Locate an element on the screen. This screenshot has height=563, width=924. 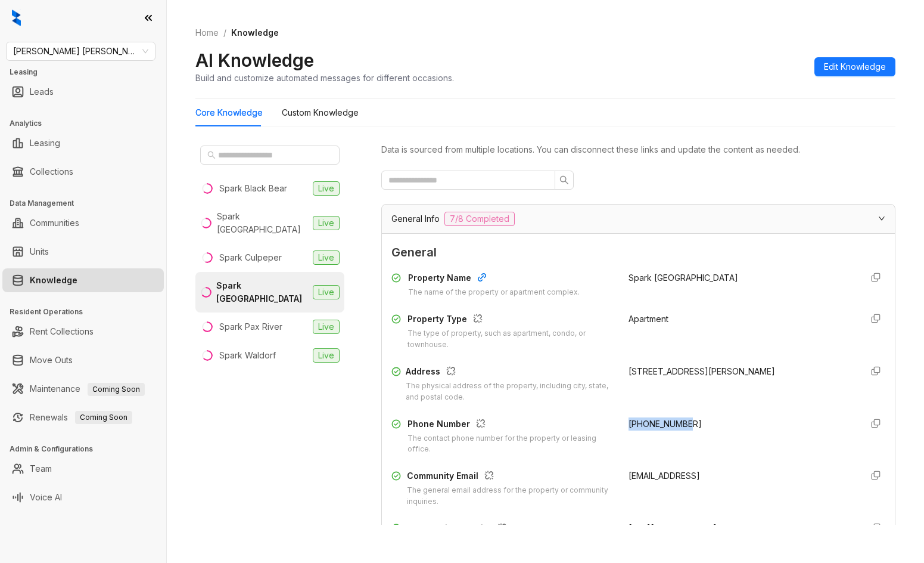
li: Units is located at coordinates (82, 251).